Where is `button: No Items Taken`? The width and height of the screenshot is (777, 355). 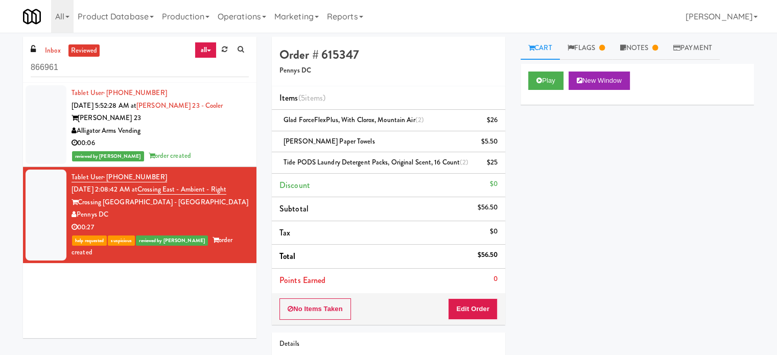
button: No Items Taken is located at coordinates (315, 309).